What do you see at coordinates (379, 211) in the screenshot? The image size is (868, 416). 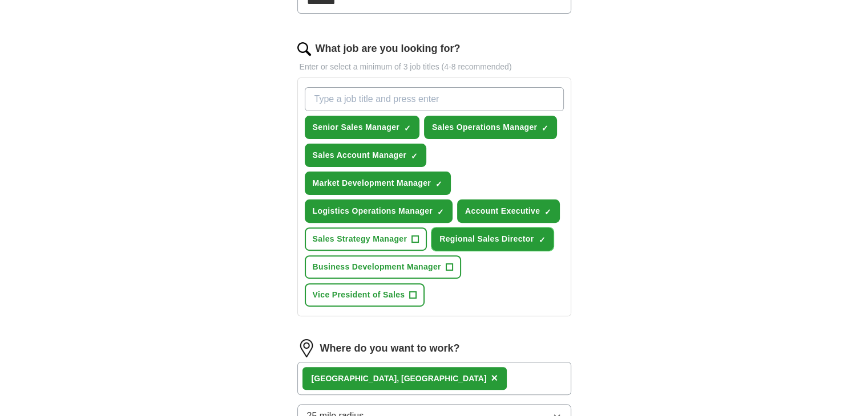 I see `button: Logistics Operations Manager✓` at bounding box center [379, 211].